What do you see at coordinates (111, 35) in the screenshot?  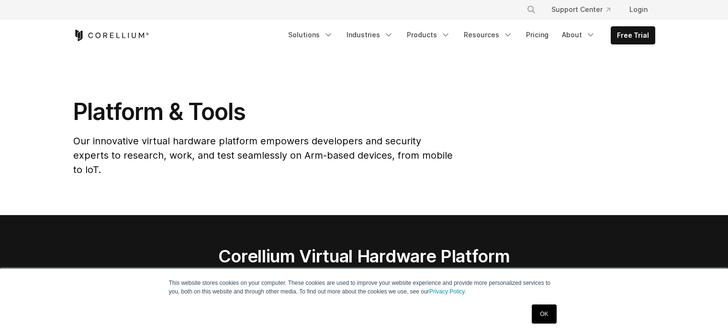 I see `a: Corellium Home` at bounding box center [111, 35].